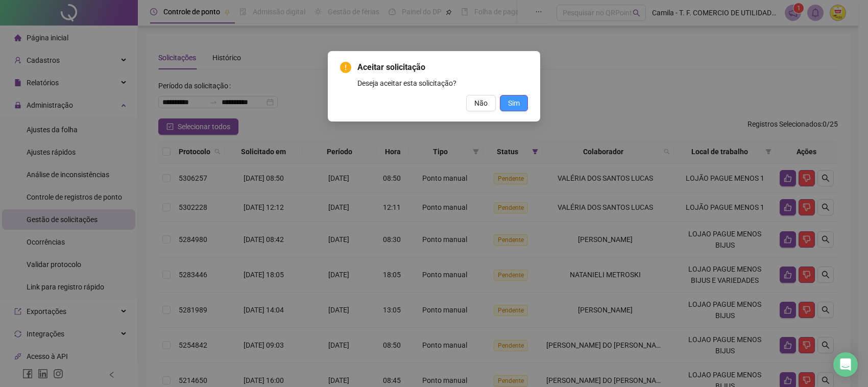 The height and width of the screenshot is (387, 868). What do you see at coordinates (481, 103) in the screenshot?
I see `span: Não` at bounding box center [481, 103].